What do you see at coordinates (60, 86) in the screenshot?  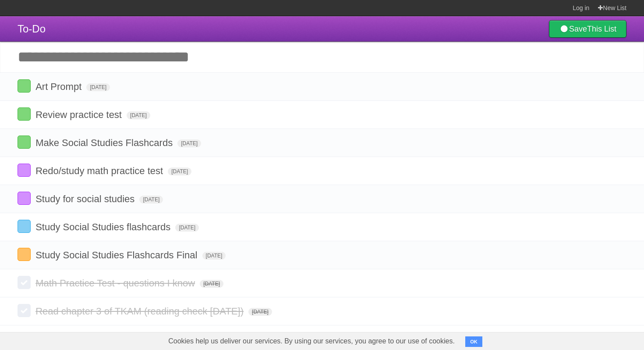 I see `span: Art Prompt` at bounding box center [60, 86].